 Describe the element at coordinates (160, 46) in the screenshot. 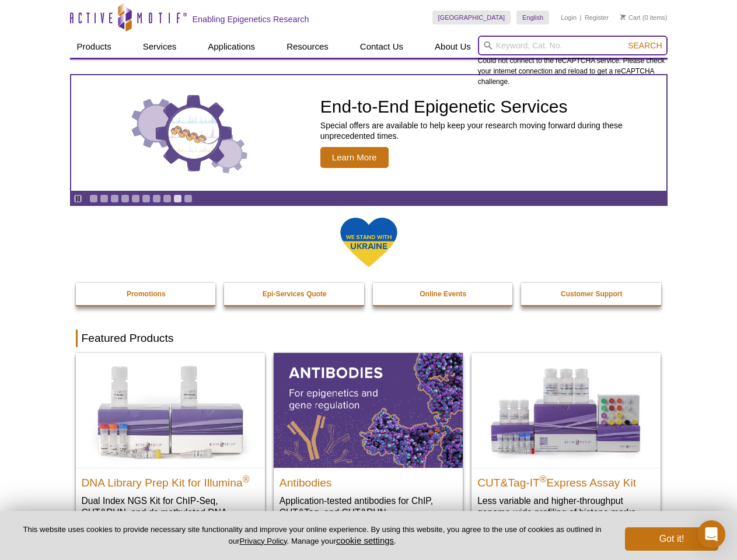

I see `a: Services` at that location.